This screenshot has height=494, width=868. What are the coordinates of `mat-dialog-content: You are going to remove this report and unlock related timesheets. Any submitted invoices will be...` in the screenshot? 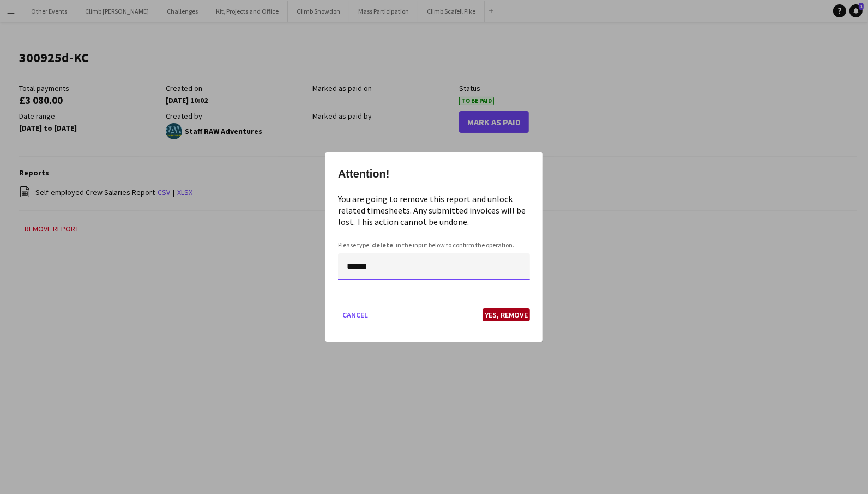 It's located at (434, 211).